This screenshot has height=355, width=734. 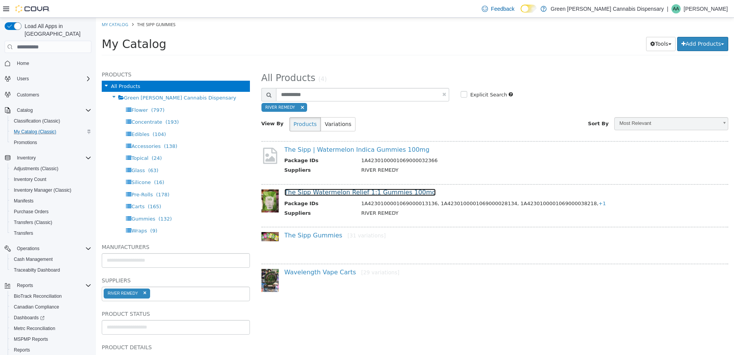 What do you see at coordinates (270, 218) in the screenshot?
I see `small: [31 variations]` at bounding box center [270, 218].